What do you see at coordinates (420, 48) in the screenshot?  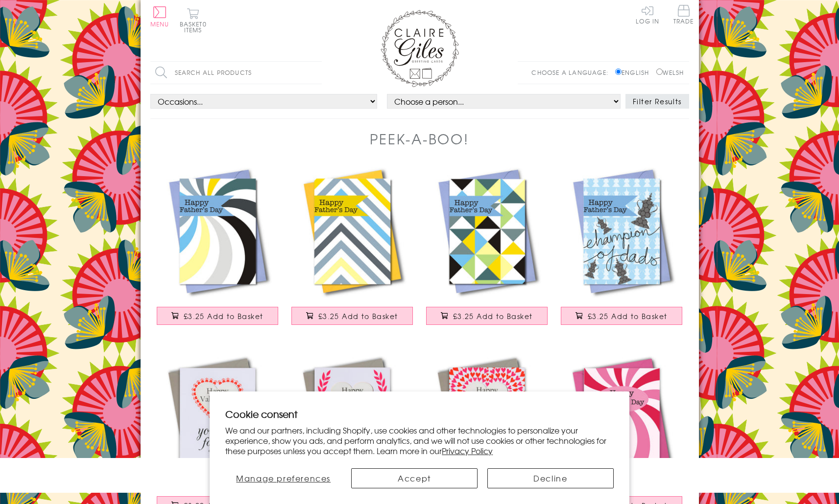 I see `img: Claire Giles Greetings Cards` at bounding box center [420, 48].